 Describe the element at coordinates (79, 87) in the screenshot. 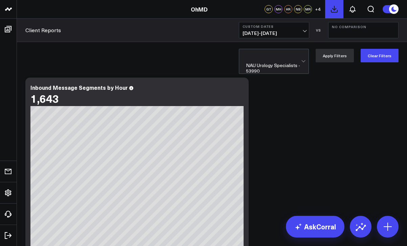

I see `div: Inbound Message Segments by Hour` at that location.